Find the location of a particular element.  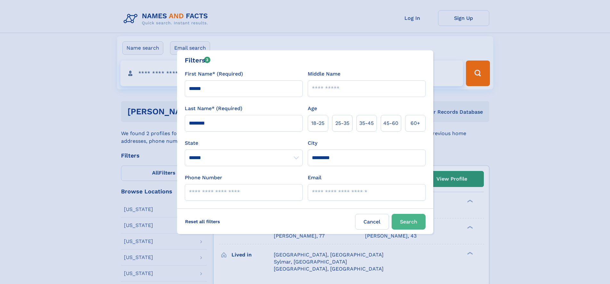

span: 60+ is located at coordinates (415, 123).